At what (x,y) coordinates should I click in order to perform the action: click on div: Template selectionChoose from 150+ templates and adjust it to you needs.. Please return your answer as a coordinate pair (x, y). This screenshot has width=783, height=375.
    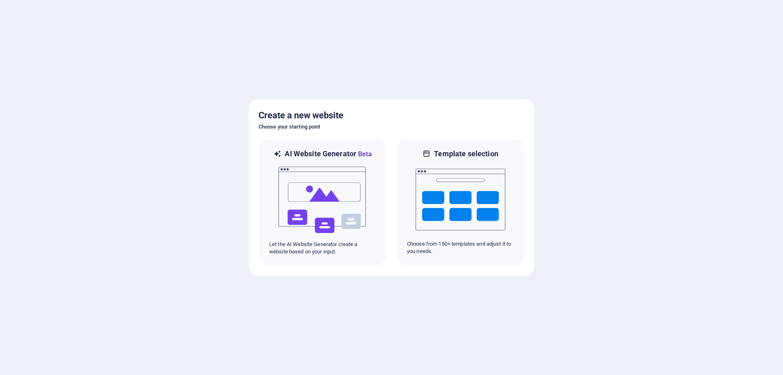
    Looking at the image, I should click on (460, 202).